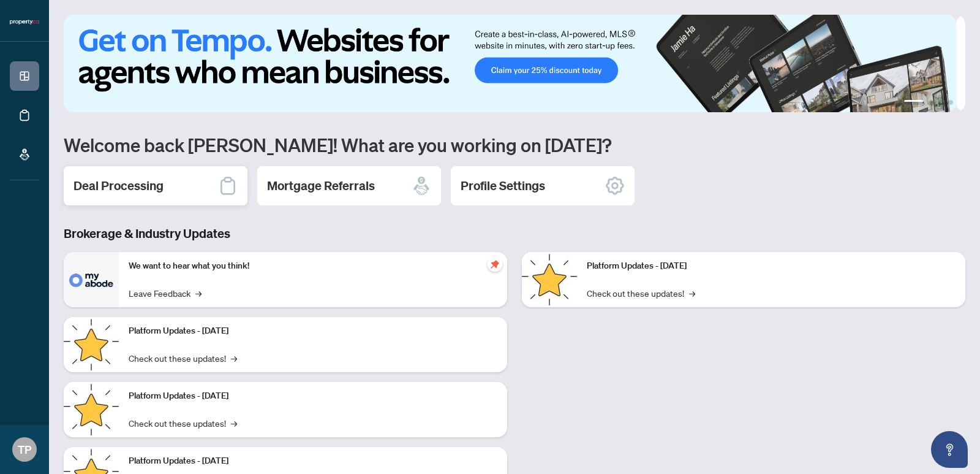 This screenshot has height=474, width=980. I want to click on button: 2, so click(931, 102).